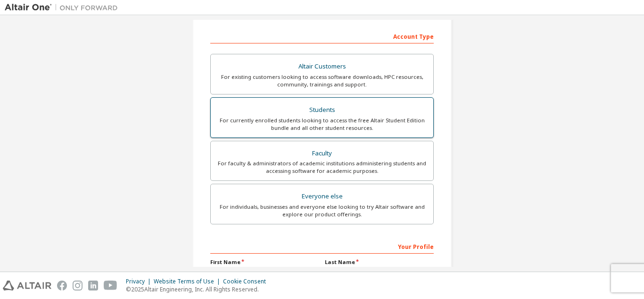 This screenshot has width=644, height=299. I want to click on div: For currently enrolled students looking to access the free Altair Student Edition bundle and all ..., so click(322, 124).